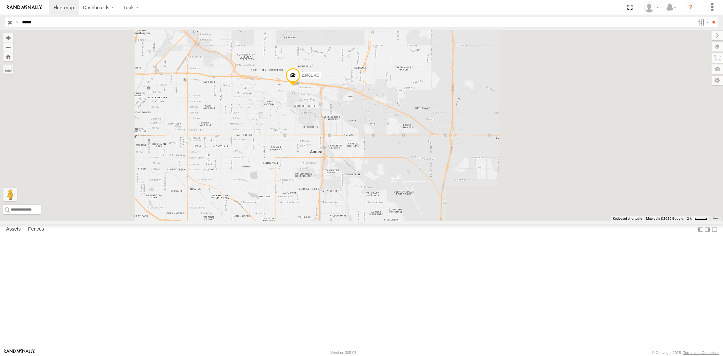 The height and width of the screenshot is (356, 723). I want to click on a: Terms, so click(716, 218).